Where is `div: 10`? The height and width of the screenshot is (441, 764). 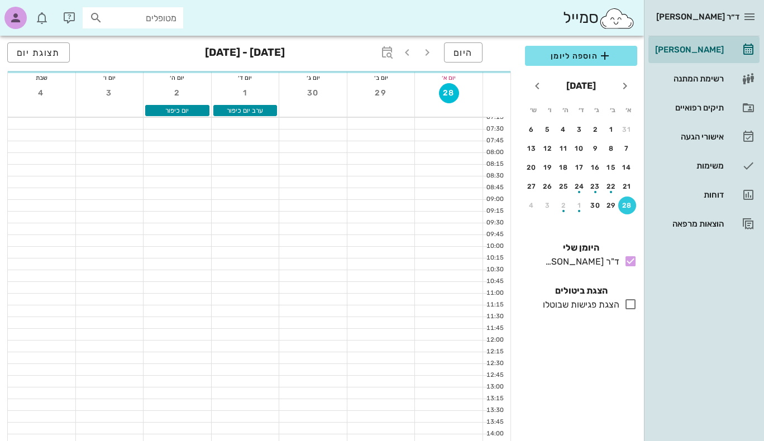
div: 10 is located at coordinates (580, 149).